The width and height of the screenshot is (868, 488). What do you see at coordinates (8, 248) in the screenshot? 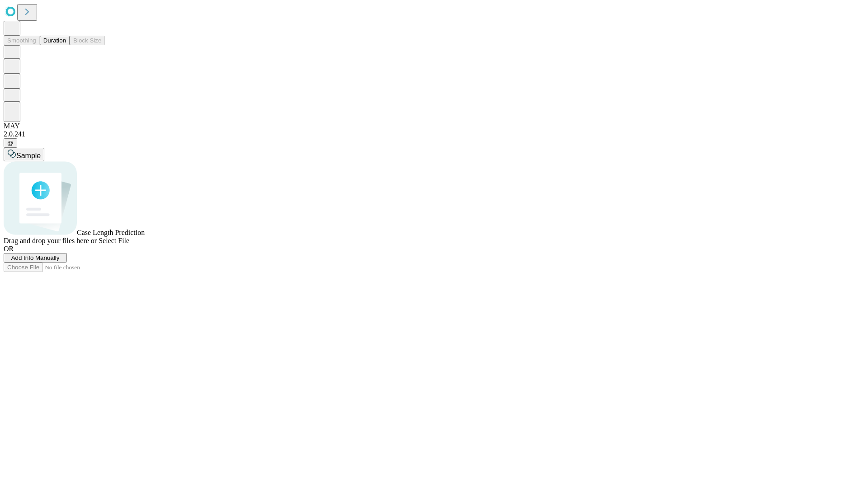
I see `span: OR` at bounding box center [8, 248].